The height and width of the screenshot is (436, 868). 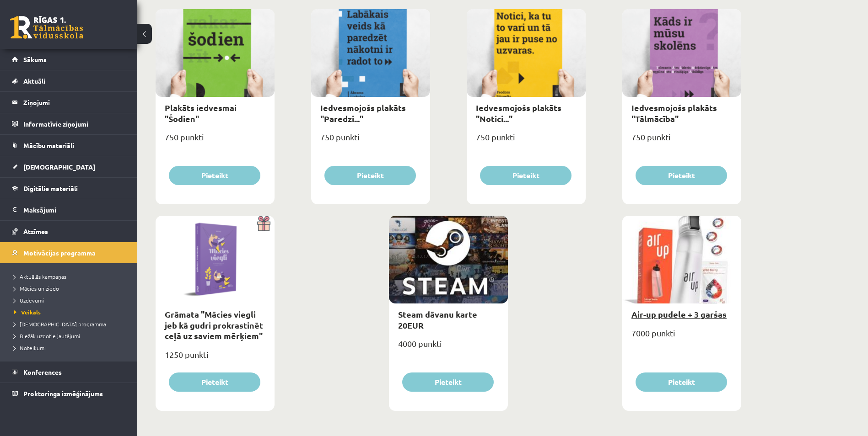 What do you see at coordinates (69, 188) in the screenshot?
I see `a: Digitālie materiāli` at bounding box center [69, 188].